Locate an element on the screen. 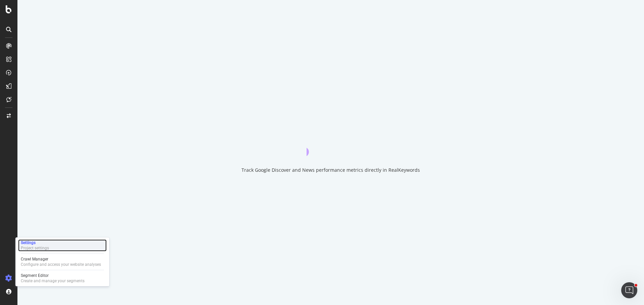  a: Segment EditorCreate and manage your segments is located at coordinates (62, 279).